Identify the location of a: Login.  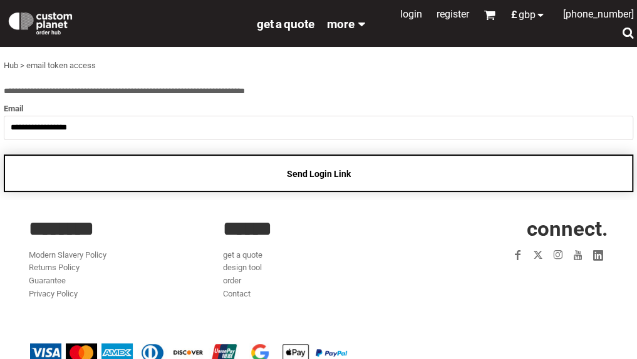
(411, 14).